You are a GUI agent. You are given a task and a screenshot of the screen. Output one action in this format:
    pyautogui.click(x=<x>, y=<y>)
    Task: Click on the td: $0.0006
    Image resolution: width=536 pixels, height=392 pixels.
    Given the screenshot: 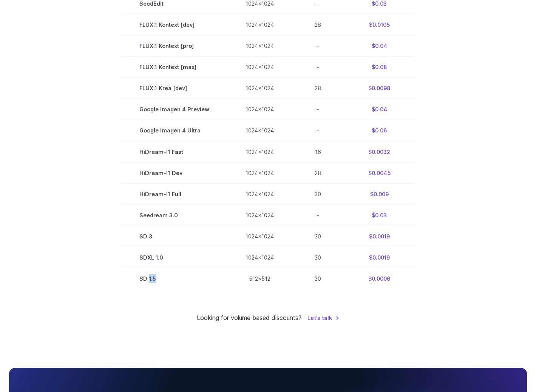 What is the action you would take?
    pyautogui.click(x=379, y=279)
    